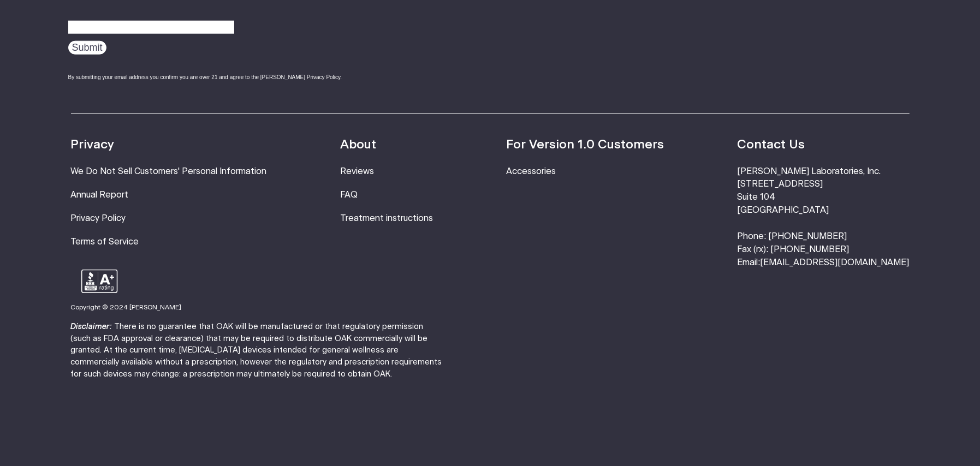  What do you see at coordinates (358, 145) in the screenshot?
I see `strong: About` at bounding box center [358, 145].